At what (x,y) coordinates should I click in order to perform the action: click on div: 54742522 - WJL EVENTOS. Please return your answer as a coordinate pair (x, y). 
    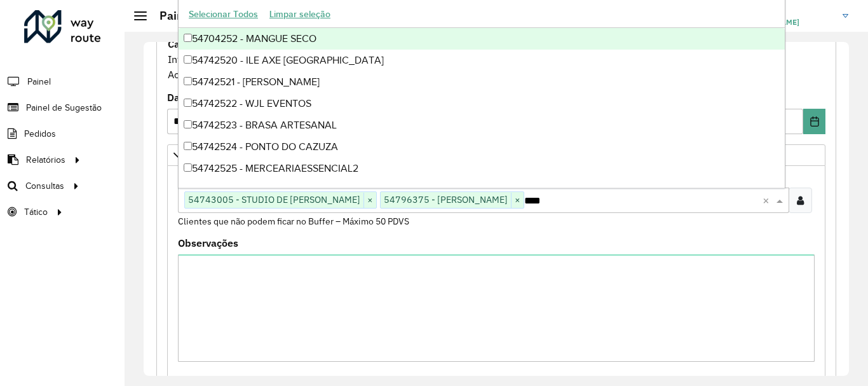
    Looking at the image, I should click on (482, 104).